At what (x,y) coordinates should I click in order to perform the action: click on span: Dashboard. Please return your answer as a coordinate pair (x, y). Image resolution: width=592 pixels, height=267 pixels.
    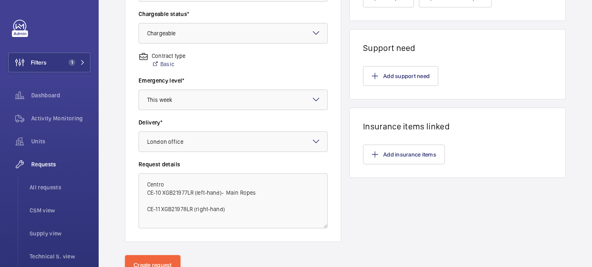
    Looking at the image, I should click on (61, 95).